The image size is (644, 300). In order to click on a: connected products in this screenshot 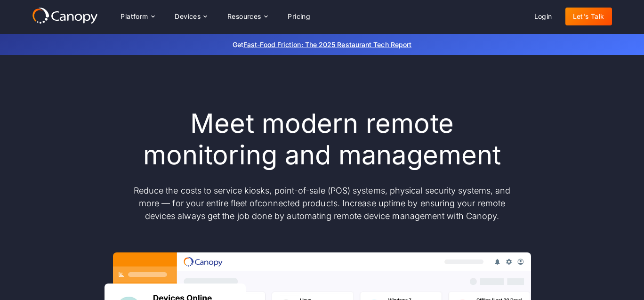, I will do `click(297, 203)`.